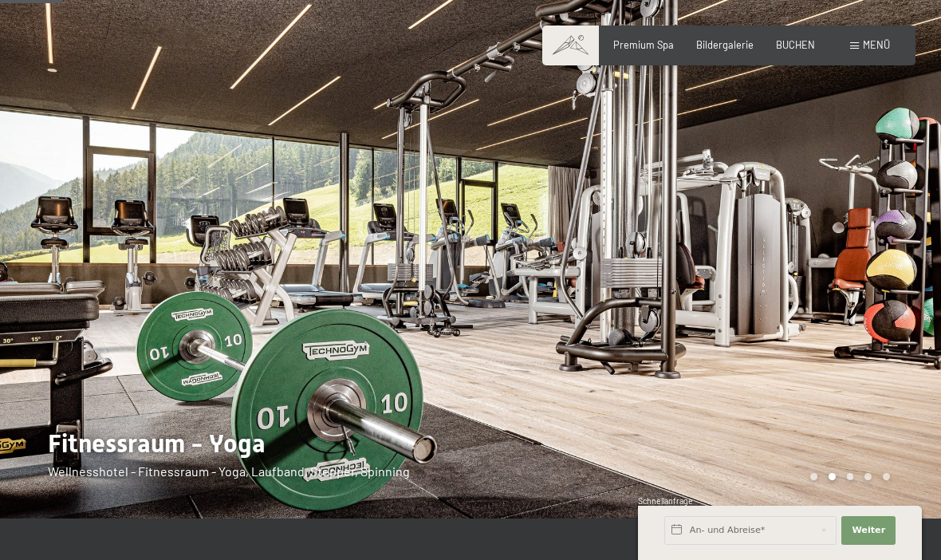 This screenshot has height=560, width=941. What do you see at coordinates (813, 476) in the screenshot?
I see `div: Carousel Page 1` at bounding box center [813, 476].